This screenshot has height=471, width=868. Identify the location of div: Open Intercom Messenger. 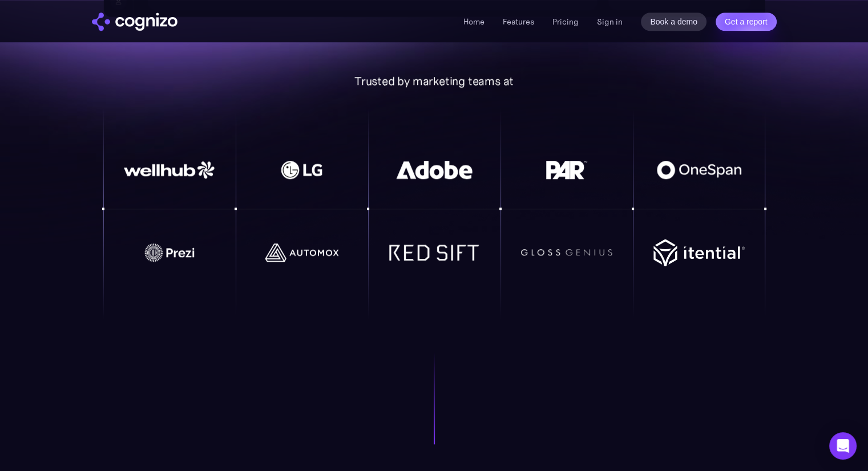
(843, 446).